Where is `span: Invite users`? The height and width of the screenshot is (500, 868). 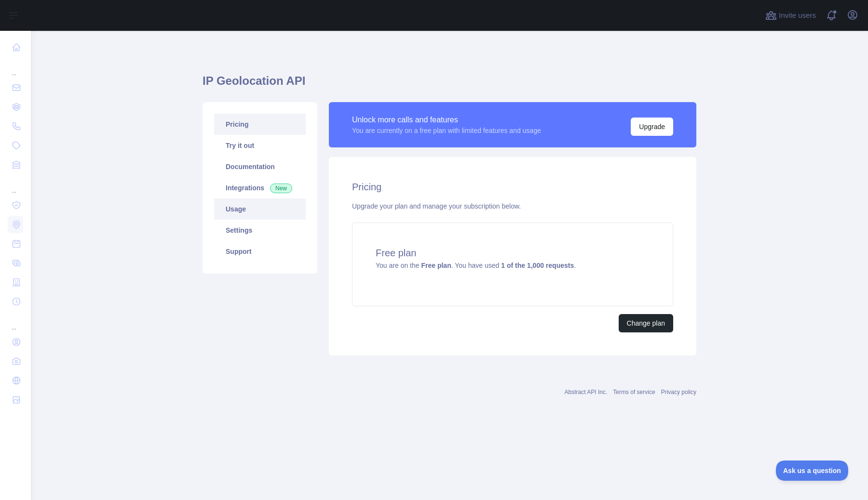 span: Invite users is located at coordinates (797, 16).